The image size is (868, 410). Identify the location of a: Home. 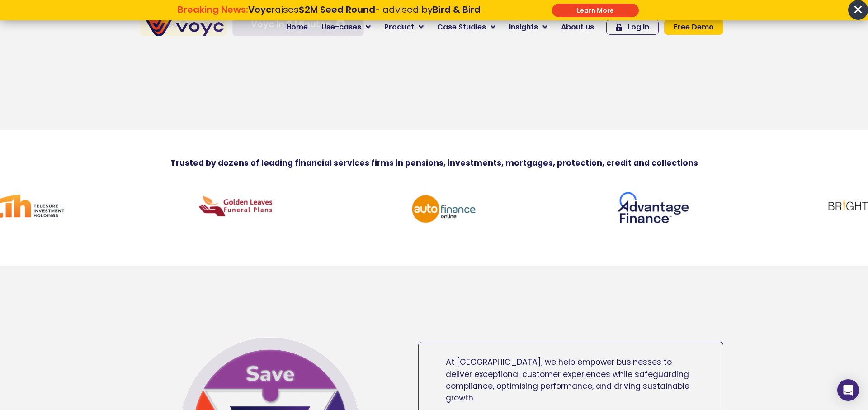
(297, 27).